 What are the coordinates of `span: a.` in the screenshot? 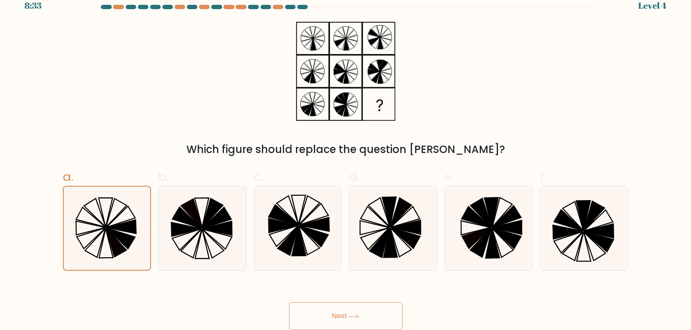 It's located at (68, 177).